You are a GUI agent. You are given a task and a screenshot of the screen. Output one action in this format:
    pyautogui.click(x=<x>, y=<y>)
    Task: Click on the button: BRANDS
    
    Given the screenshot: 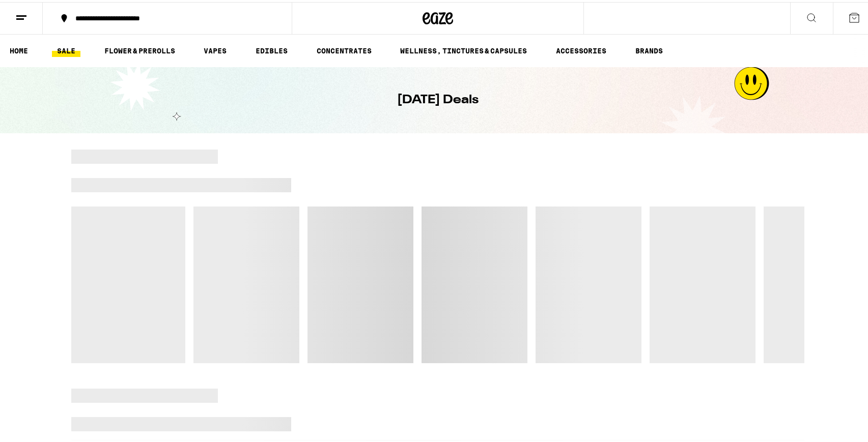 What is the action you would take?
    pyautogui.click(x=649, y=49)
    